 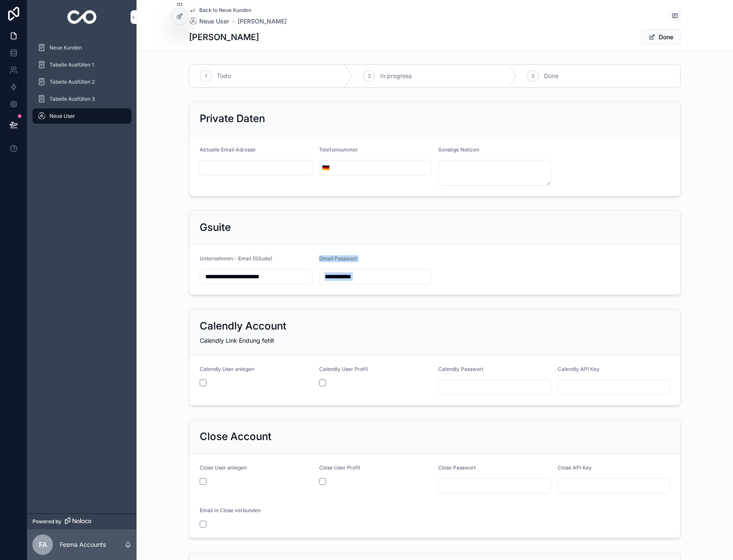 What do you see at coordinates (82, 82) in the screenshot?
I see `a: Tabelle Ausfüllen 2` at bounding box center [82, 82].